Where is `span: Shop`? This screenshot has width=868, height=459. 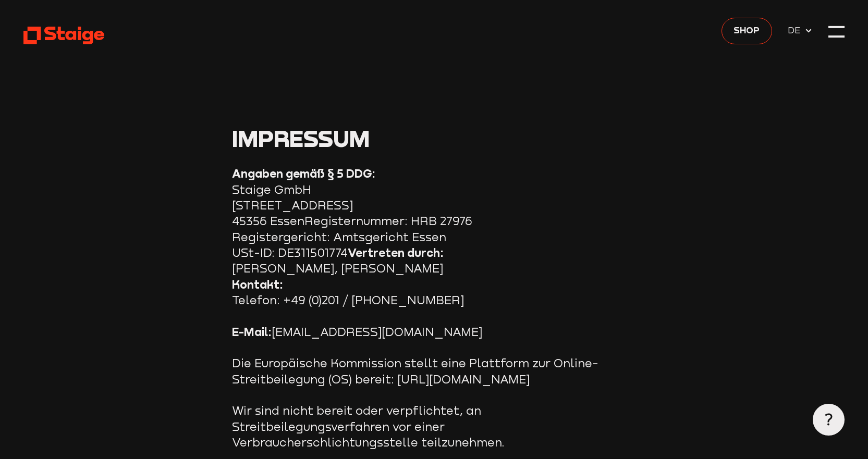
span: Shop is located at coordinates (746, 30).